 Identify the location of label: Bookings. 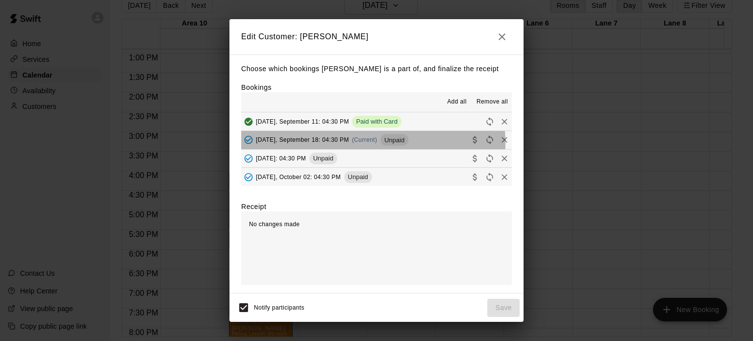
(256, 87).